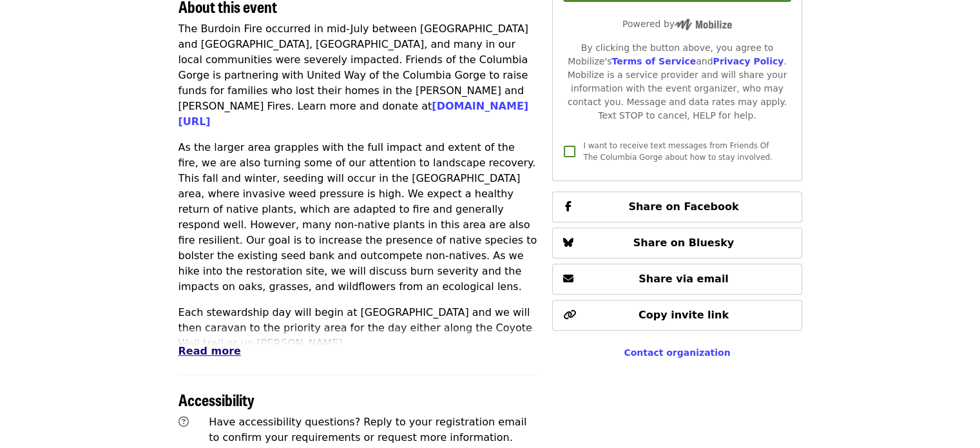  Describe the element at coordinates (677, 24) in the screenshot. I see `span: Powered by` at that location.